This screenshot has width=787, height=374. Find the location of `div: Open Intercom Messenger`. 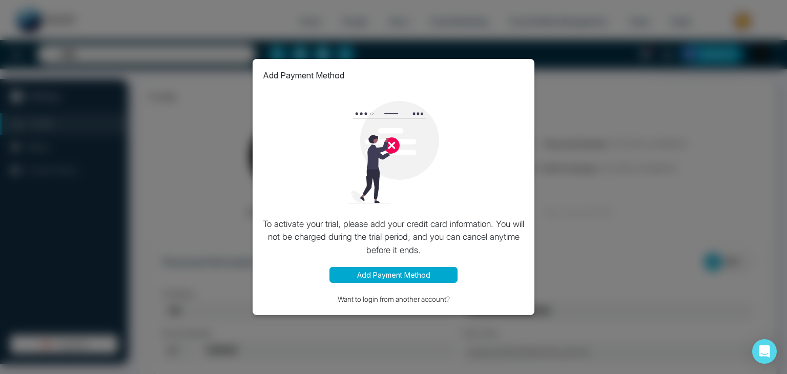

div: Open Intercom Messenger is located at coordinates (764, 351).